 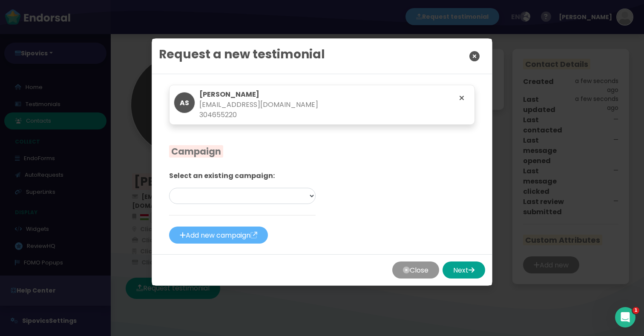 What do you see at coordinates (218, 235) in the screenshot?
I see `button: Add new campaign` at bounding box center [218, 235].